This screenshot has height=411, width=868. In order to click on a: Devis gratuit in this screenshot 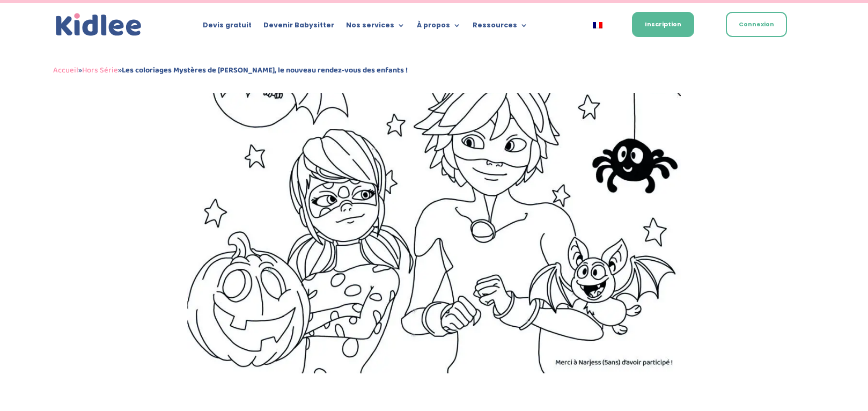, I will do `click(227, 27)`.